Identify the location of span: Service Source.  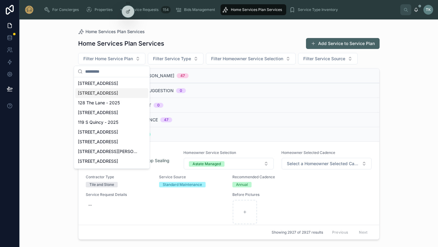
(192, 177).